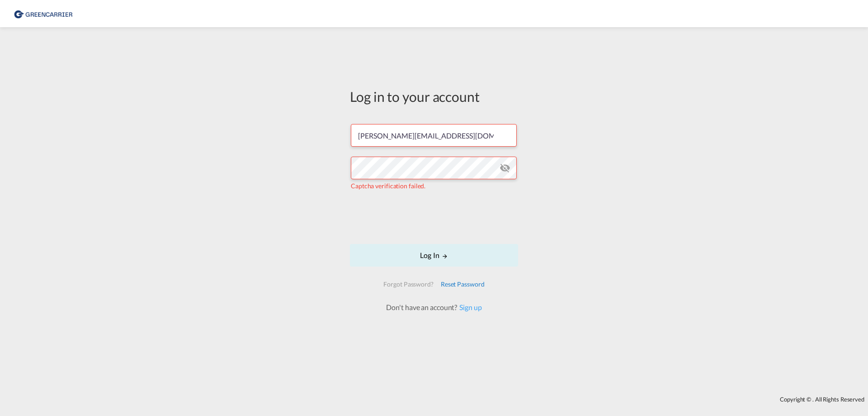 The image size is (868, 416). What do you see at coordinates (434, 255) in the screenshot?
I see `button: LOGIN` at bounding box center [434, 255].